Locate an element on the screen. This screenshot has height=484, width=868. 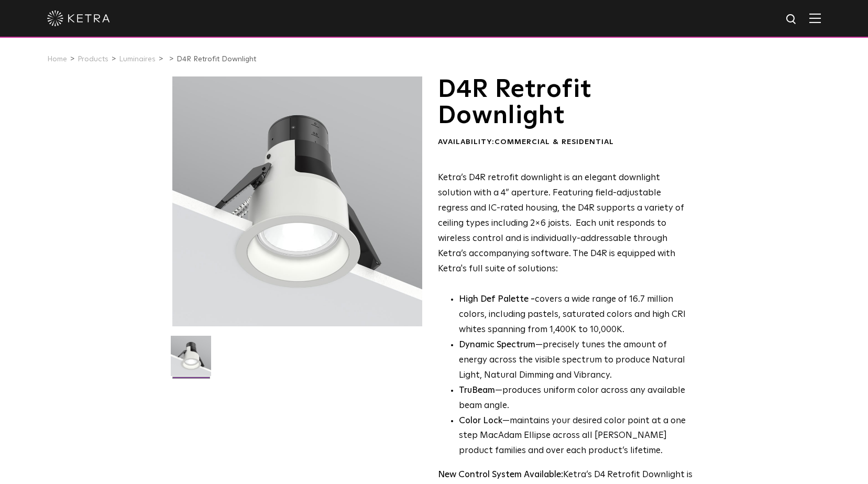
h1: D4R Retrofit Downlight is located at coordinates (565, 103).